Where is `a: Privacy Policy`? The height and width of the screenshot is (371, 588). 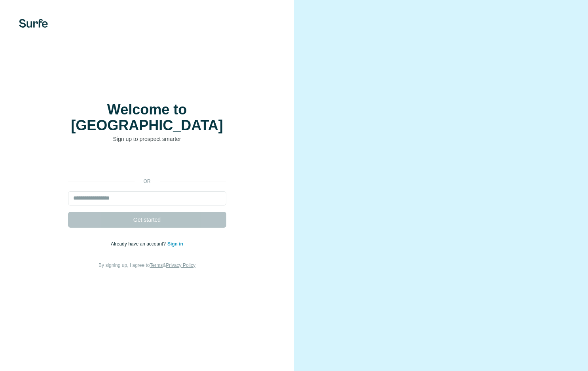 a: Privacy Policy is located at coordinates (180, 265).